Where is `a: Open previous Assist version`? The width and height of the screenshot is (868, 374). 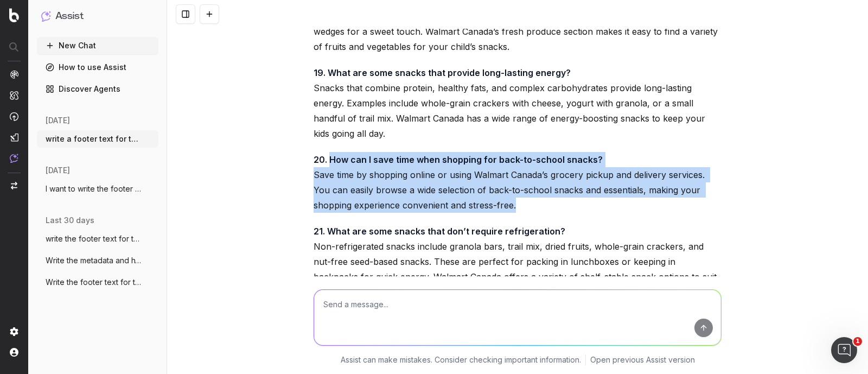
a: Open previous Assist version is located at coordinates (642, 360).